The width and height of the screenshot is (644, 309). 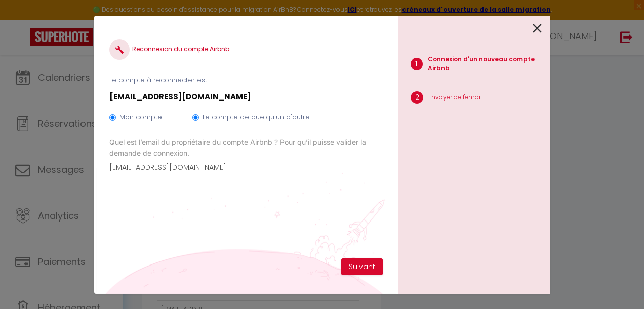 I want to click on label: Mon compte, so click(x=141, y=117).